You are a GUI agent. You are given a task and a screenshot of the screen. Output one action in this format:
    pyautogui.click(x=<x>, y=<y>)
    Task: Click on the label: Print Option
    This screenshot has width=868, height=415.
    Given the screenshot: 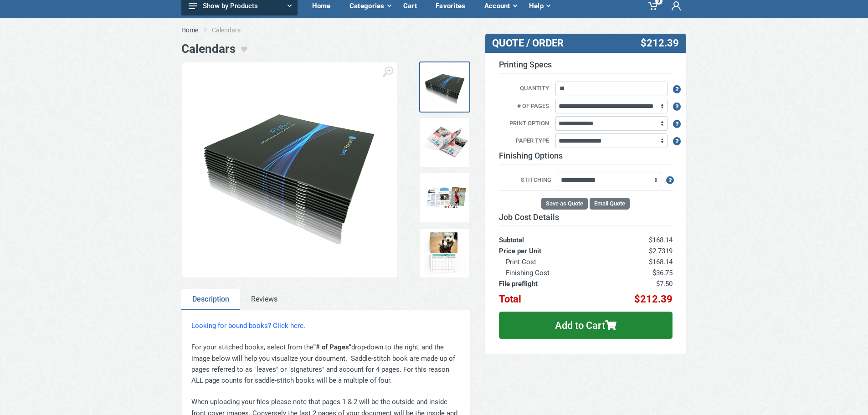 What is the action you would take?
    pyautogui.click(x=523, y=124)
    